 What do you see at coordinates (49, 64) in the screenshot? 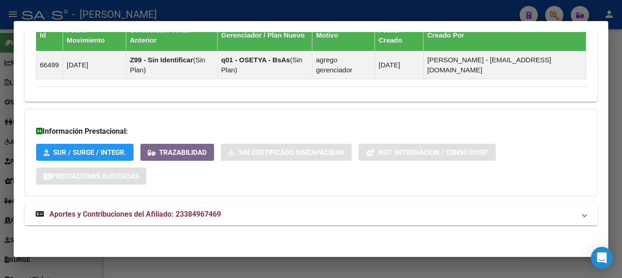
I see `td: 66499` at bounding box center [49, 64].